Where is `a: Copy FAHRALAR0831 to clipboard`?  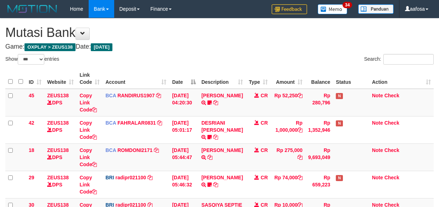 a: Copy FAHRALAR0831 to clipboard is located at coordinates (160, 123).